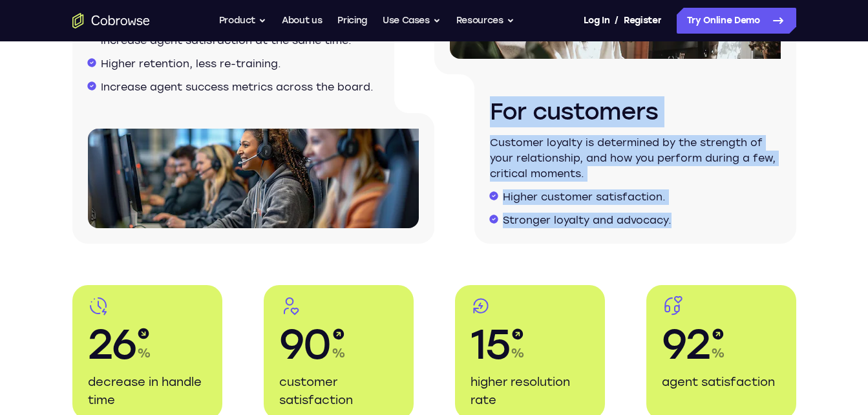 The width and height of the screenshot is (868, 415). Describe the element at coordinates (240, 64) in the screenshot. I see `li: Higher retention, less re-training.` at that location.